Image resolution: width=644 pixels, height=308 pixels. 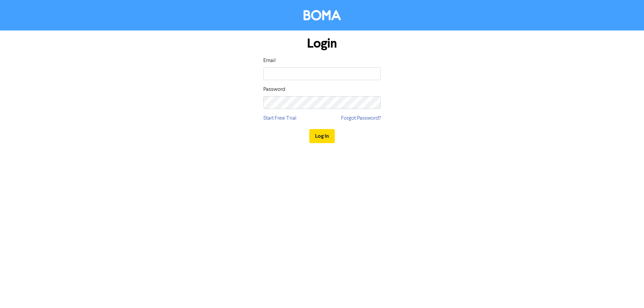 I want to click on button: Log In, so click(x=322, y=136).